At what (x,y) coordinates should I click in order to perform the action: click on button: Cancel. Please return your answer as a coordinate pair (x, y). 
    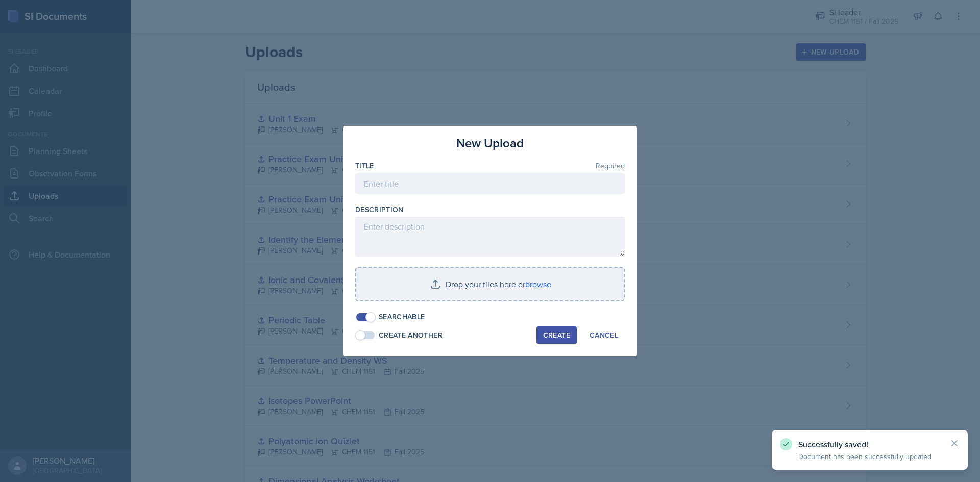
    Looking at the image, I should click on (604, 335).